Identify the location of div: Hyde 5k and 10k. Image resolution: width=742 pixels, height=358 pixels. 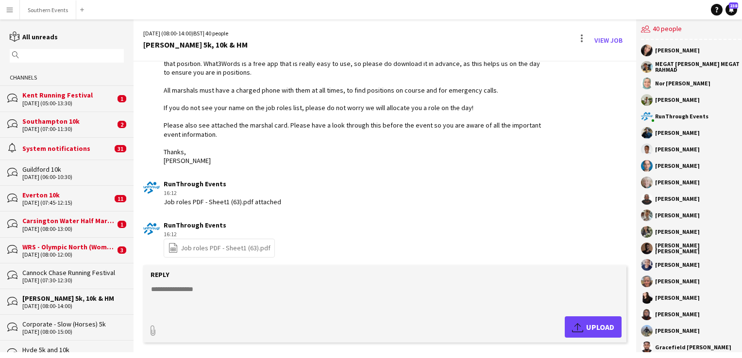
(73, 350).